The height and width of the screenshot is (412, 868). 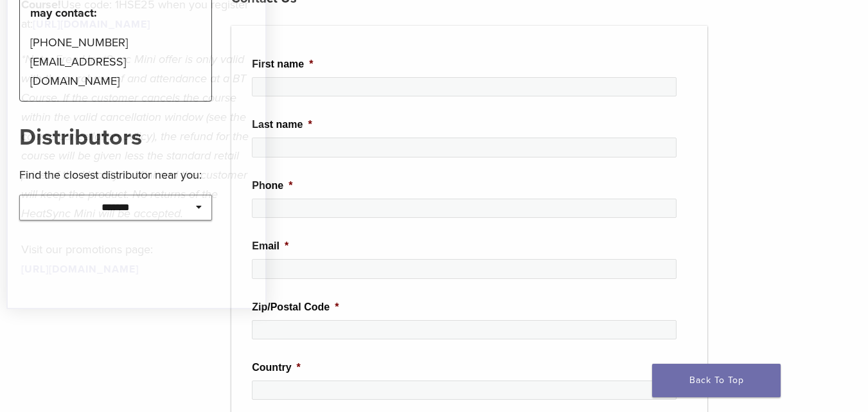 What do you see at coordinates (136, 259) in the screenshot?
I see `p: Visit our promotions page:` at bounding box center [136, 259].